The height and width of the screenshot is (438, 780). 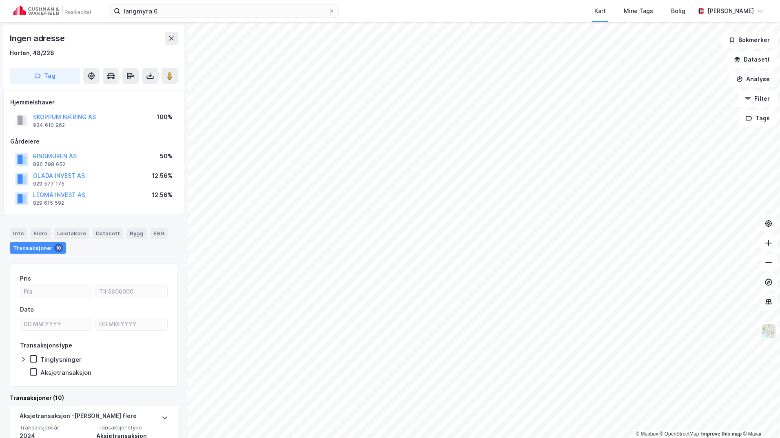 What do you see at coordinates (49, 164) in the screenshot?
I see `div: 886 798 652` at bounding box center [49, 164].